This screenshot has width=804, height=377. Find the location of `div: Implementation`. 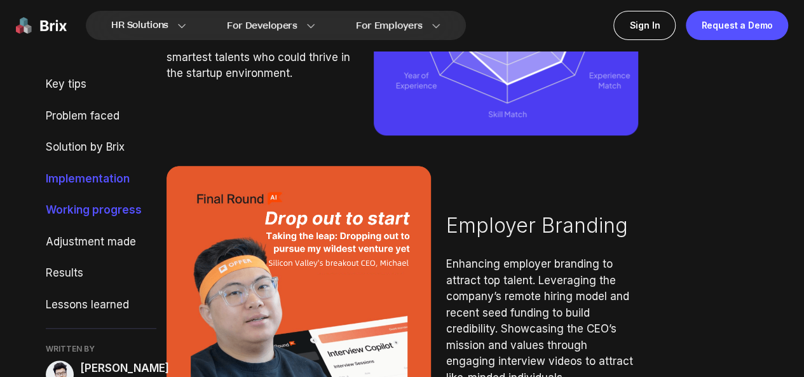

div: Implementation is located at coordinates (101, 179).